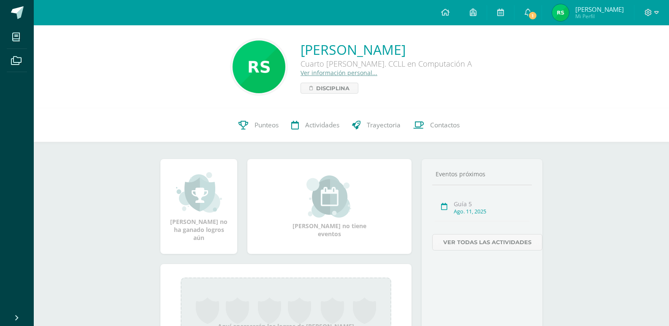  I want to click on img: 6b8055f1fa2aa5a2ea33f5fa0b4220d9.png, so click(561, 13).